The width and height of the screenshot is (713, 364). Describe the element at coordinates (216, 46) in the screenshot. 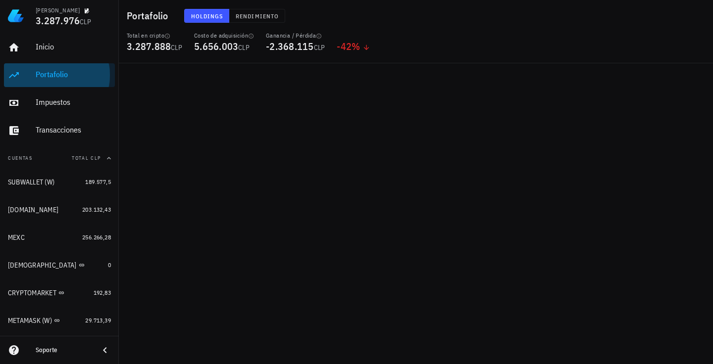

I see `span: 5.656.003` at that location.